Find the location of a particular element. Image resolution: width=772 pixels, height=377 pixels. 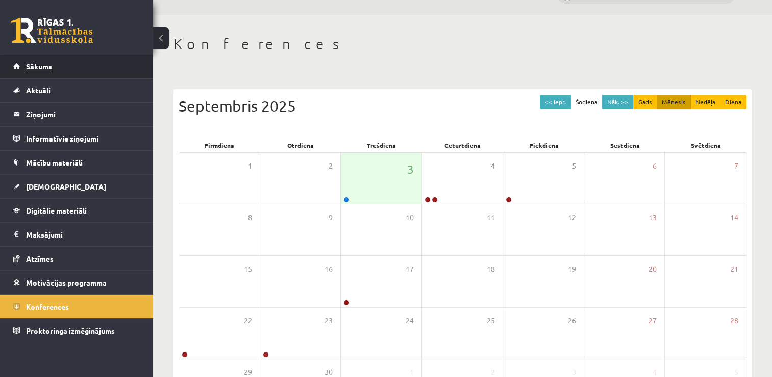

span: 27 is located at coordinates (653, 320).